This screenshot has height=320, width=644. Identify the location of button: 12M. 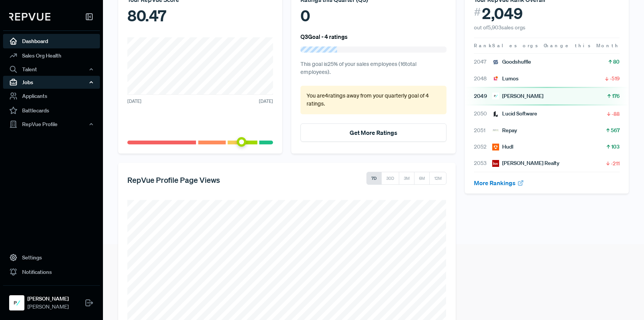
(438, 178).